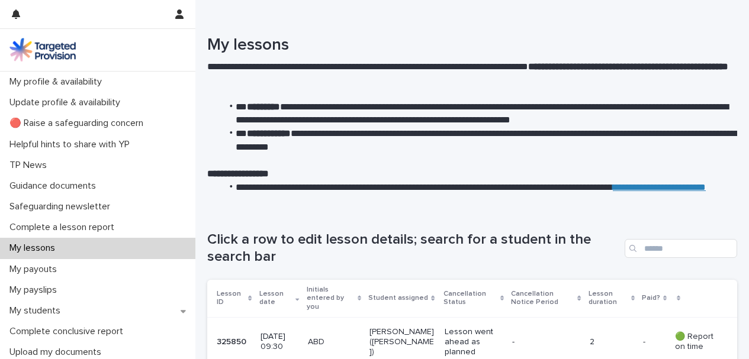 The height and width of the screenshot is (359, 749). I want to click on p: Upload my documents, so click(57, 352).